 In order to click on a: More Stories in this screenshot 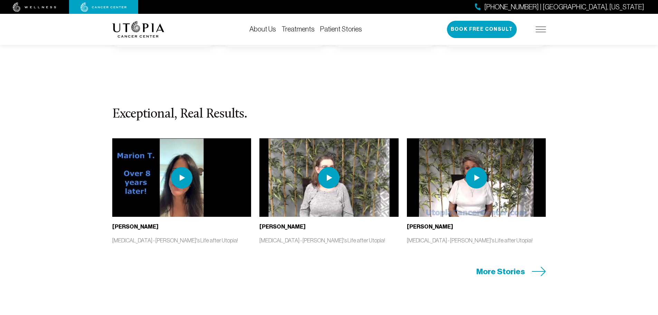, I will do `click(512, 271)`.